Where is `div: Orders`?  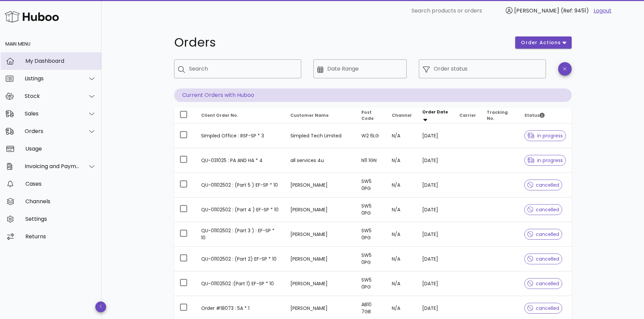 div: Orders is located at coordinates (52, 131).